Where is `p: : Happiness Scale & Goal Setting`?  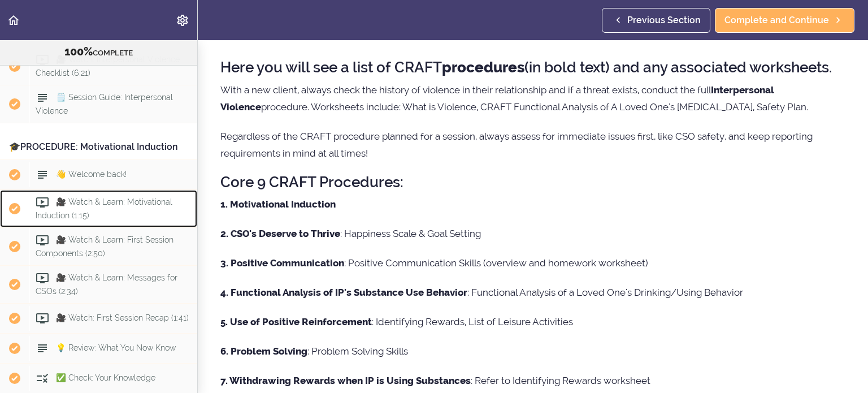 p: : Happiness Scale & Goal Setting is located at coordinates (533, 233).